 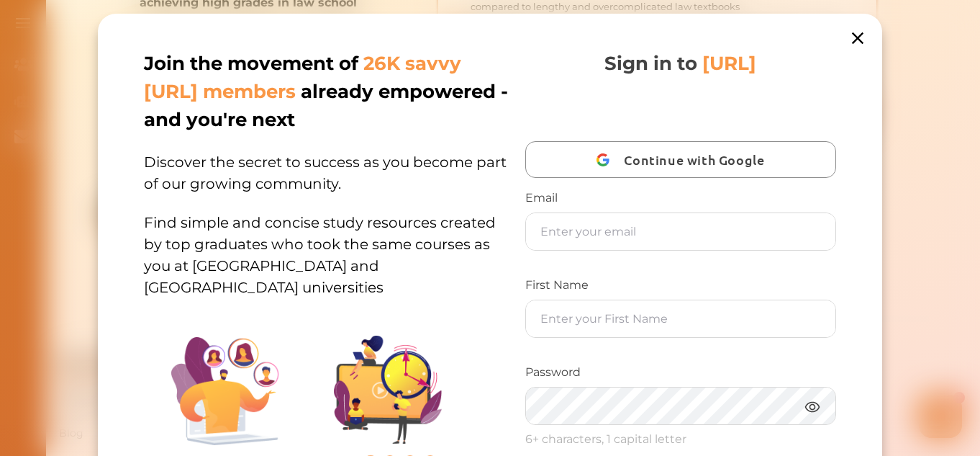 What do you see at coordinates (680, 439) in the screenshot?
I see `p: 6+ characters, 1 capital letter` at bounding box center [680, 439].